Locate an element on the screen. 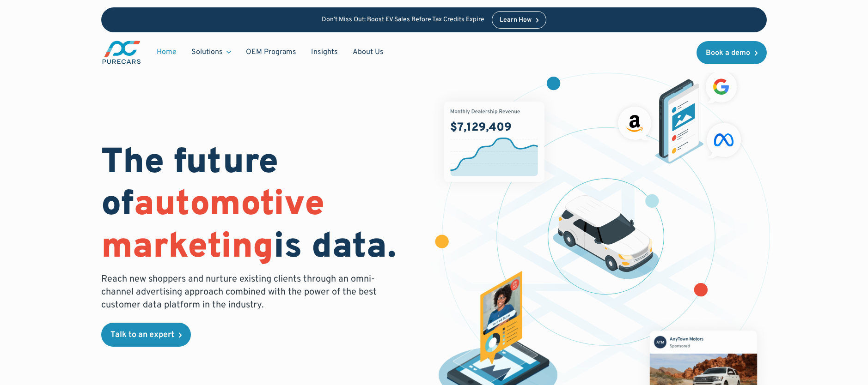 The width and height of the screenshot is (868, 385). a: Insights is located at coordinates (325, 52).